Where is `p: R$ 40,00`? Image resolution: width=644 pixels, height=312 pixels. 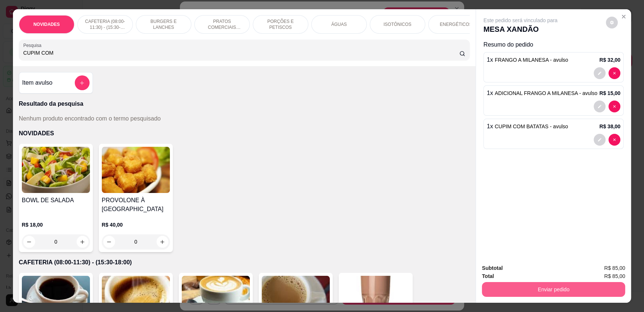 p: R$ 40,00 is located at coordinates (136, 225).